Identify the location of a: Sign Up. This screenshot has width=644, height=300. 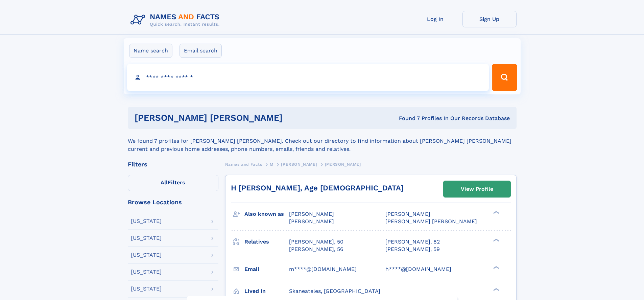
(489, 19).